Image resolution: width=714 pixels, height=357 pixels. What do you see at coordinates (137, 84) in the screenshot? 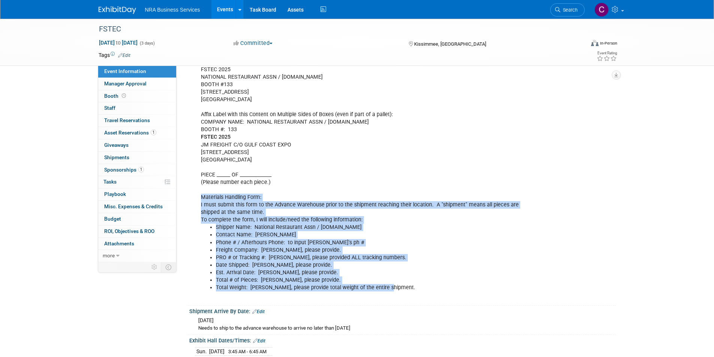
I see `a: Manager Approval` at bounding box center [137, 84].